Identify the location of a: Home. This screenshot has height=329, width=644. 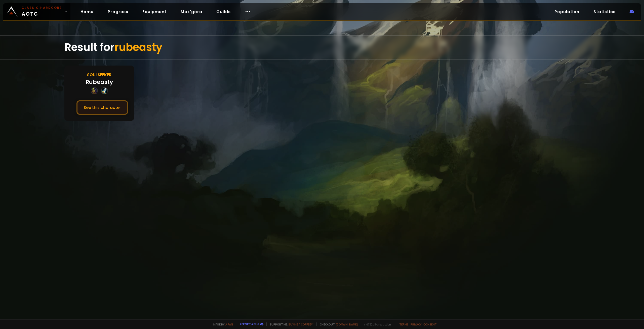
(87, 12).